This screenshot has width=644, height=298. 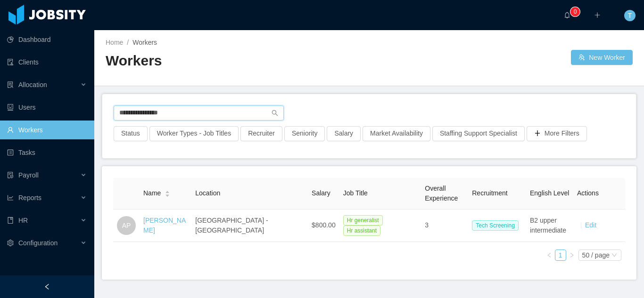 I want to click on a: Home, so click(x=114, y=43).